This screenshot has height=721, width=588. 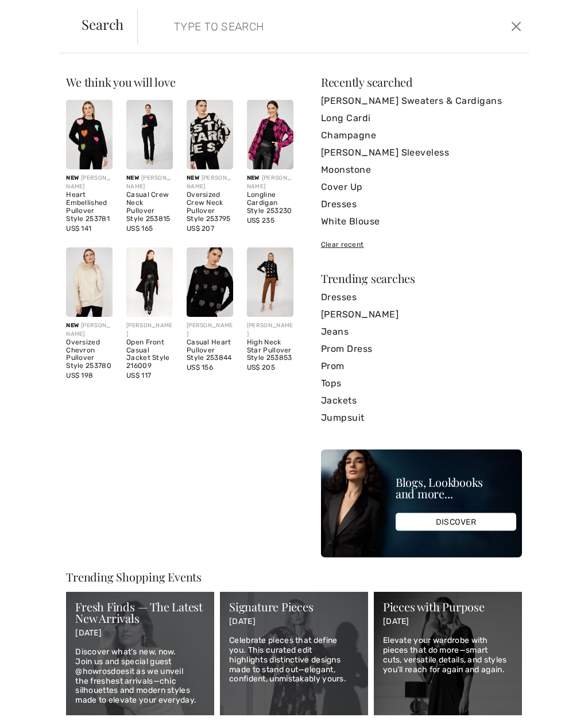 I want to click on span: US$ 141, so click(x=78, y=228).